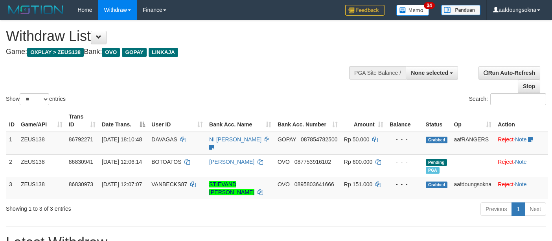  Describe the element at coordinates (319, 139) in the screenshot. I see `span: Copy 087854782500 to clipboard` at that location.